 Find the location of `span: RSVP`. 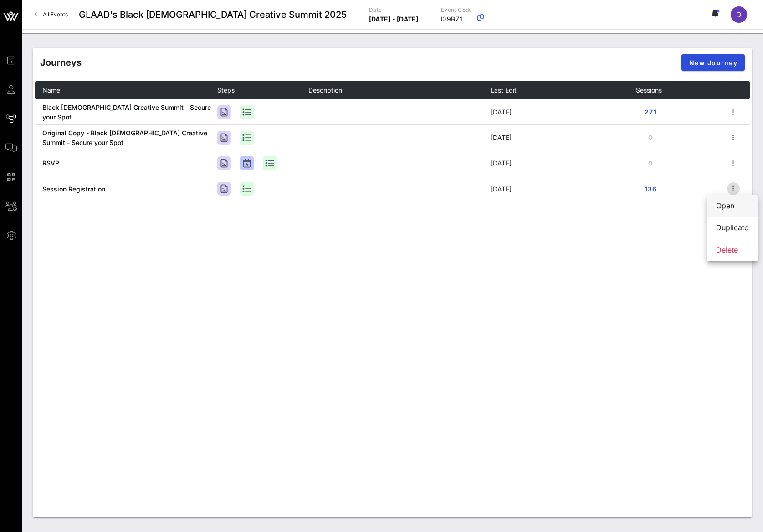

span: RSVP is located at coordinates (51, 163).